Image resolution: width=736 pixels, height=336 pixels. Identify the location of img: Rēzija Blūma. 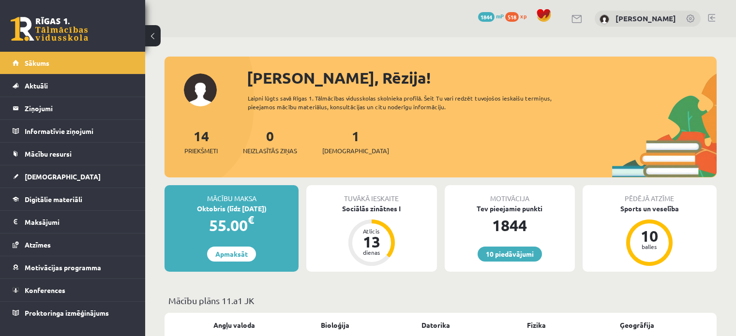
(604, 19).